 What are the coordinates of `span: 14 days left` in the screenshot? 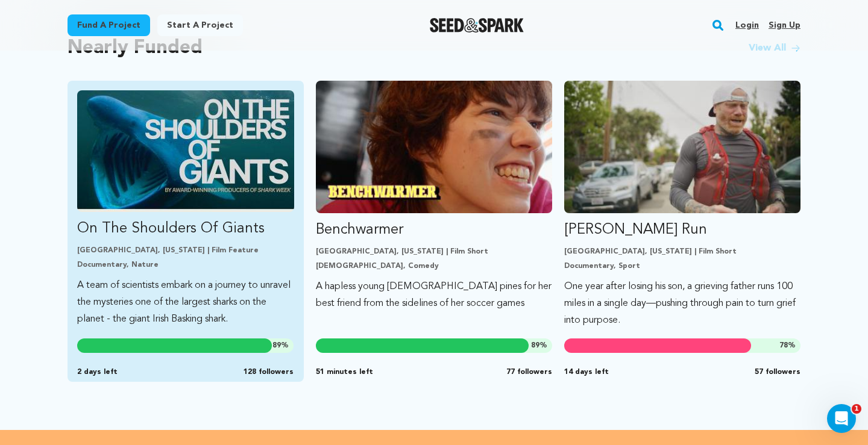 It's located at (586, 372).